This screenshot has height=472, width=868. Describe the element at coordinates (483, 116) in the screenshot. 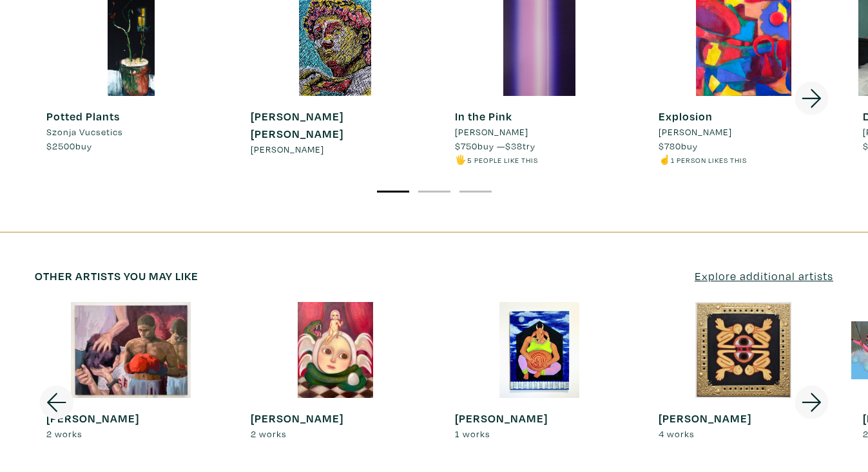

I see `strong: In the Pink` at that location.